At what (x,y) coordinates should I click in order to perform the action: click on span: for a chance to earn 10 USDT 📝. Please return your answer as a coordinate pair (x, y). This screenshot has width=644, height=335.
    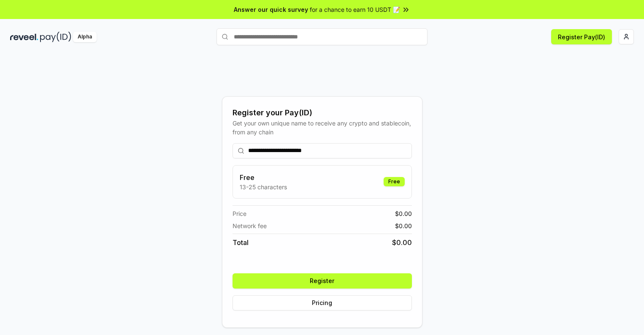
    Looking at the image, I should click on (355, 9).